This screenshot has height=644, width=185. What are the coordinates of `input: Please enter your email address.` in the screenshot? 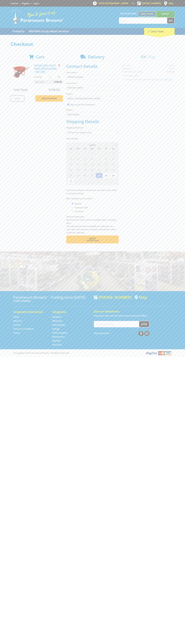 It's located at (92, 99).